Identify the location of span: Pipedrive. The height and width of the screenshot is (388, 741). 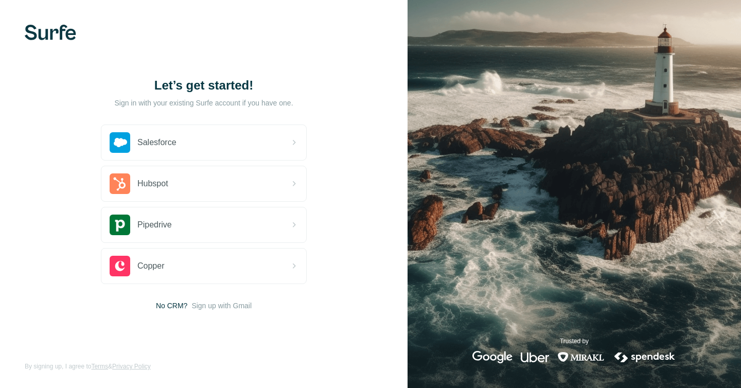
(154, 225).